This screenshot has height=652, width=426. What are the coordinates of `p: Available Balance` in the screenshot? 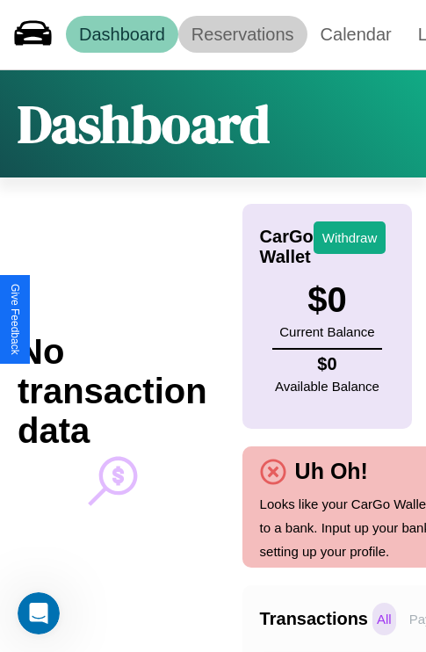 It's located at (327, 386).